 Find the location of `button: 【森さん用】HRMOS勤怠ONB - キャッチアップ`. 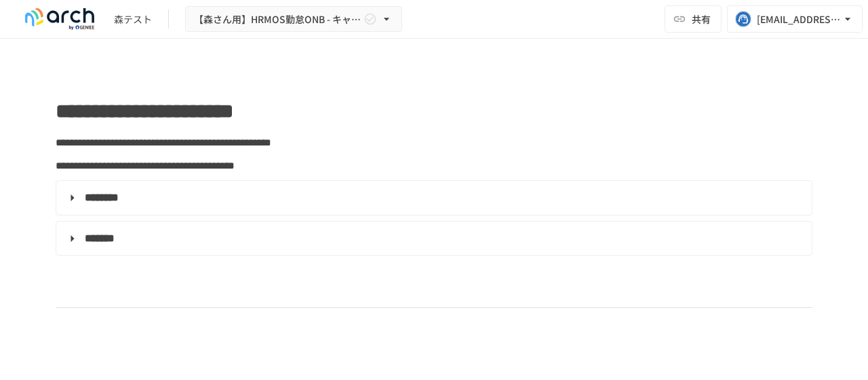

button: 【森さん用】HRMOS勤怠ONB - キャッチアップ is located at coordinates (294, 19).